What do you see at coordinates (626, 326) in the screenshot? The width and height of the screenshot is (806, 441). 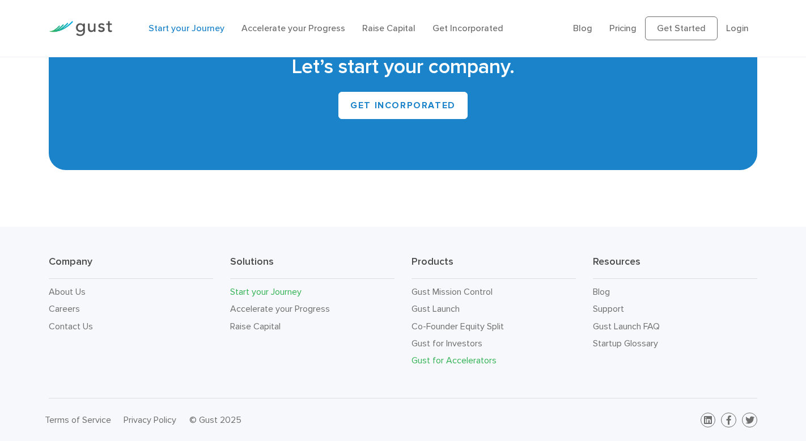 I see `a: Gust Launch FAQ` at bounding box center [626, 326].